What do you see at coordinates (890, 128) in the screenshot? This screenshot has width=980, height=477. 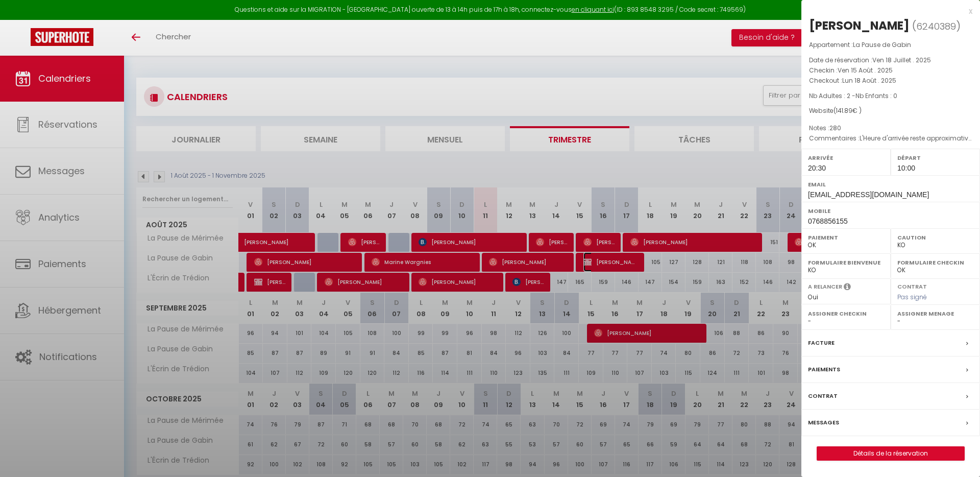 I see `p: Notes :` at bounding box center [890, 128].